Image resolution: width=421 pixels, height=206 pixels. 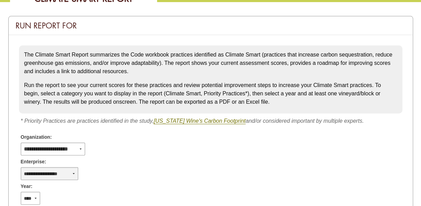 I want to click on p: Run the report to see your current scores for these practices and review potential improvement st..., so click(x=211, y=93).